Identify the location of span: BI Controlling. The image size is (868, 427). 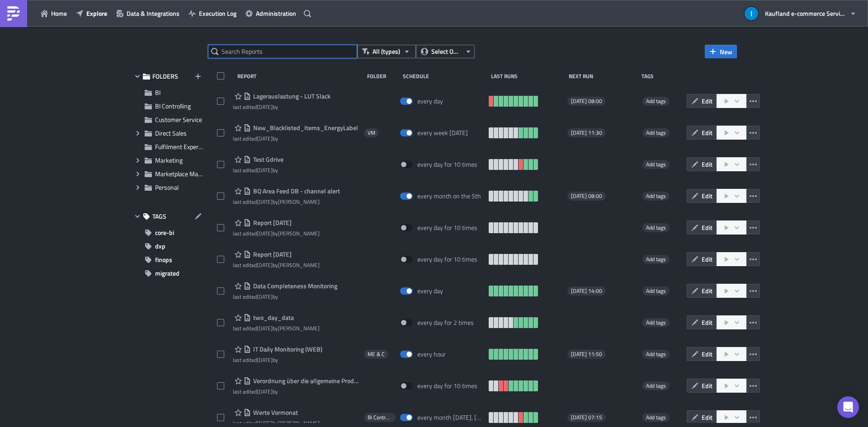
(172, 106).